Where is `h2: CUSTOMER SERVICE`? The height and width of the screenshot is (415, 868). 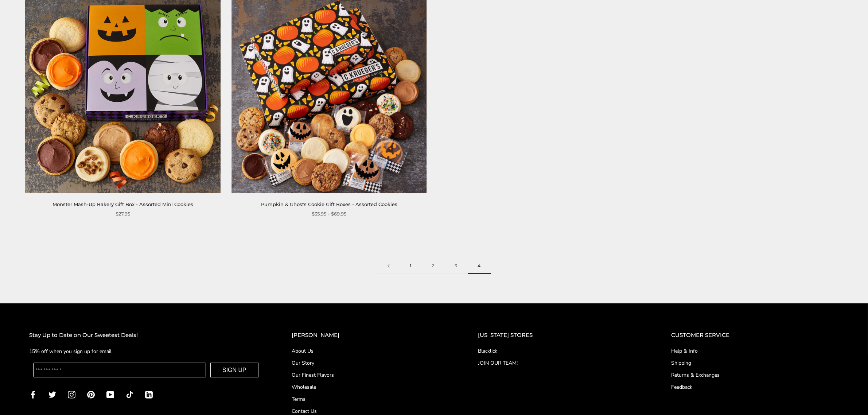 h2: CUSTOMER SERVICE is located at coordinates (755, 335).